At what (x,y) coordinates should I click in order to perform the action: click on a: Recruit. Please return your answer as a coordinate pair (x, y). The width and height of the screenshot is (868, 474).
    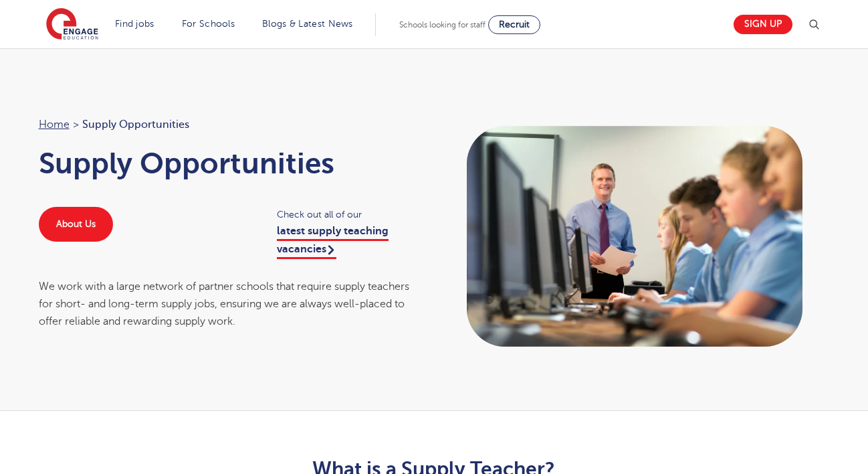
    Looking at the image, I should click on (514, 25).